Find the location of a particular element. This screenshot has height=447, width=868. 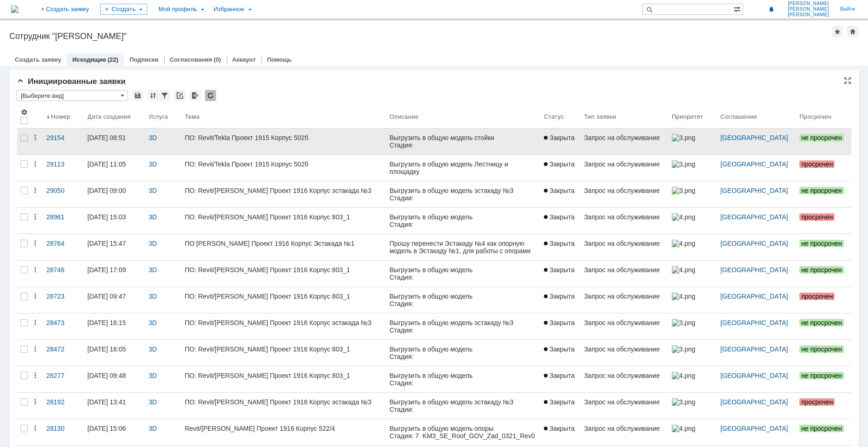

th: Приоритет is located at coordinates (692, 116).